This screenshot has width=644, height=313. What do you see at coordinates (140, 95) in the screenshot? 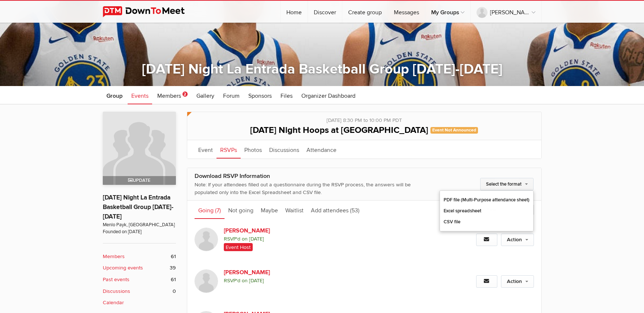
I see `a: Events` at bounding box center [140, 95].